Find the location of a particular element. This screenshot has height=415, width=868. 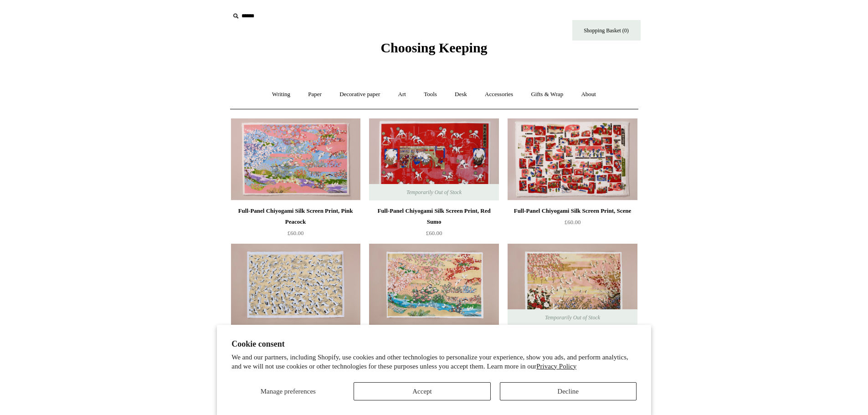

a: Choosing Keeping is located at coordinates (434, 51).